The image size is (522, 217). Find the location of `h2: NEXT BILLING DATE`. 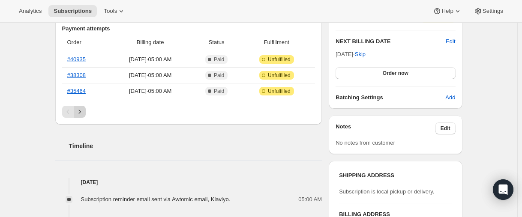

h2: NEXT BILLING DATE is located at coordinates (391, 42).